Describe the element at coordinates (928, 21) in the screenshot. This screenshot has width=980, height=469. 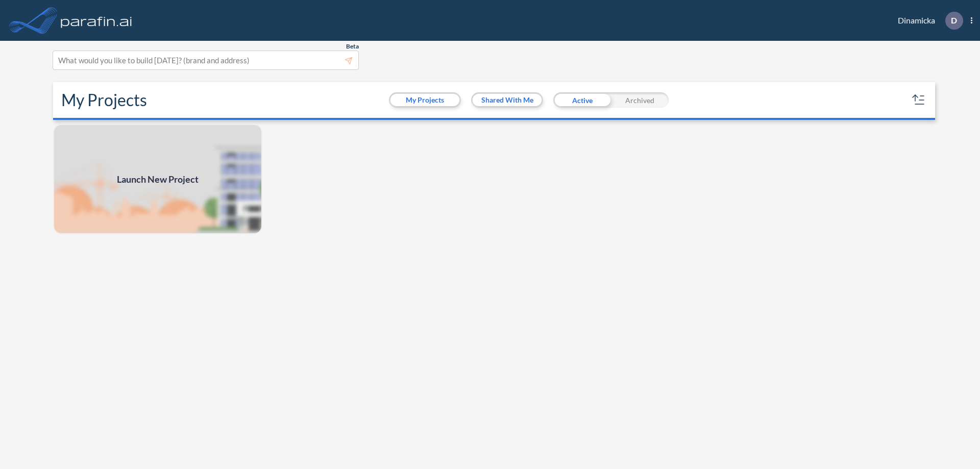
I see `div: Dinamicka` at that location.